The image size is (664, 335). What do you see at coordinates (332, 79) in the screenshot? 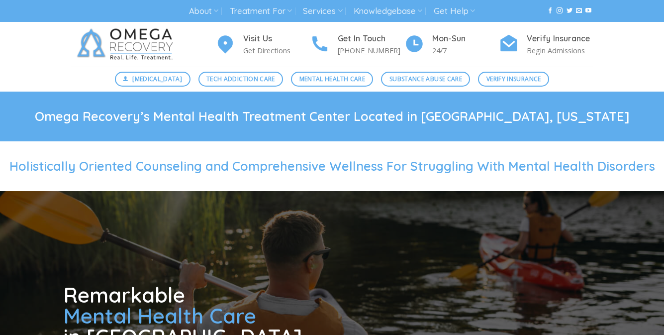
I see `a: Mental Health Care` at bounding box center [332, 79].